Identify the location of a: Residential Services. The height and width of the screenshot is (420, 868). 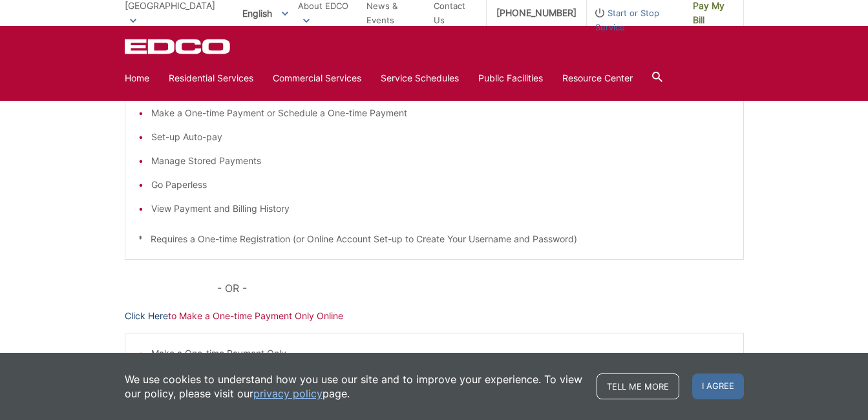
(211, 78).